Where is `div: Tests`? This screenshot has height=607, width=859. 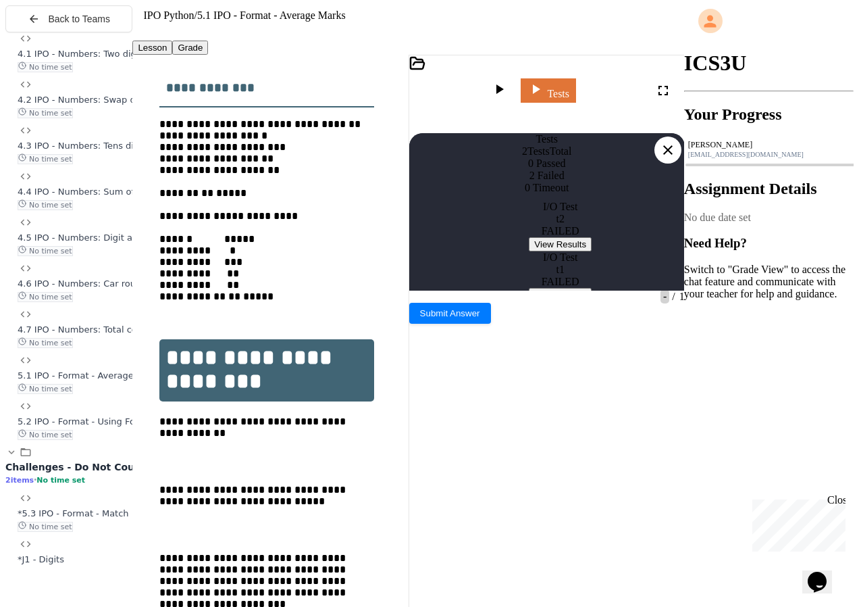
div: Tests is located at coordinates (547, 139).